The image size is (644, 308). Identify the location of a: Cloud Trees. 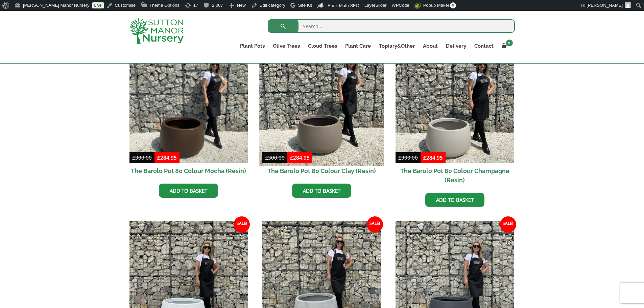
(322, 46).